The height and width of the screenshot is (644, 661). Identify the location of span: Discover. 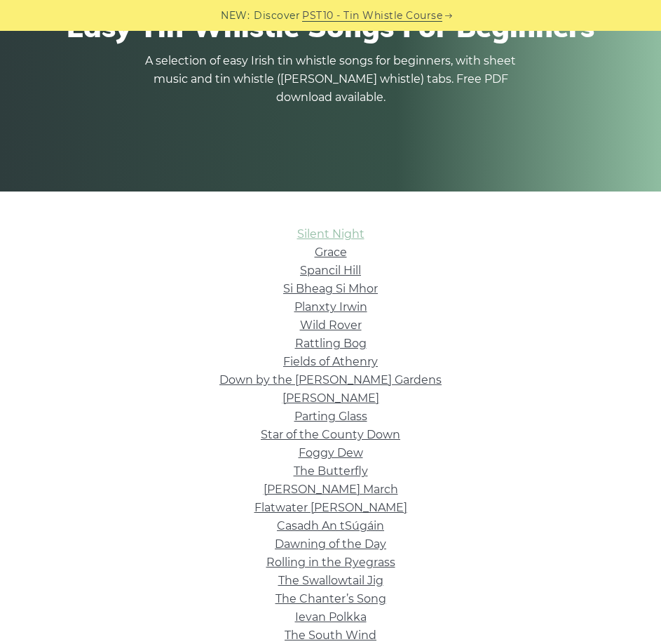
(277, 15).